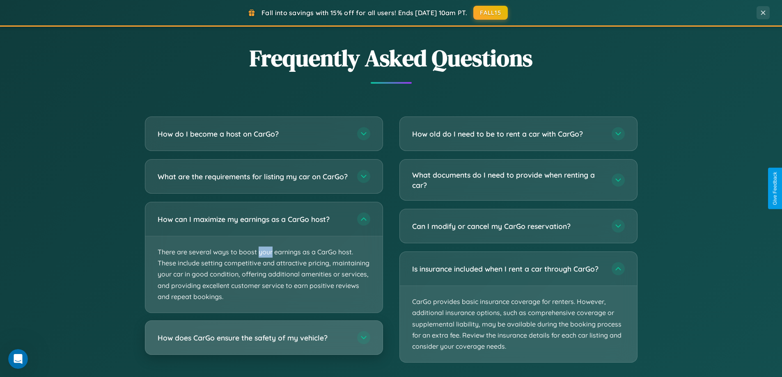 This screenshot has height=377, width=782. Describe the element at coordinates (507, 134) in the screenshot. I see `h3: How old do I need to be to rent a car with CarGo?` at that location.